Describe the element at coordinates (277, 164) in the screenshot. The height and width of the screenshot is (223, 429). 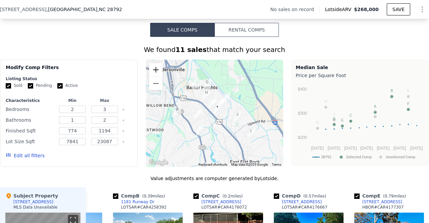
I see `a: Terms (opens in new tab)` at that location.